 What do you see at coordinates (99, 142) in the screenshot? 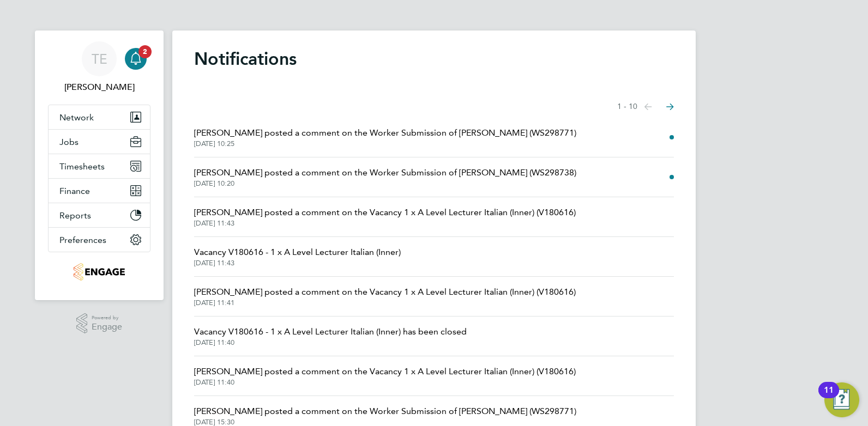
I see `button: Jobs` at bounding box center [99, 142].